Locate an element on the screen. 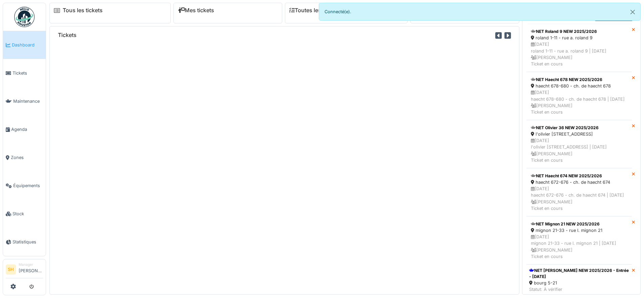  img: Badge_color-CXgf-gQk.svg is located at coordinates (25, 17).